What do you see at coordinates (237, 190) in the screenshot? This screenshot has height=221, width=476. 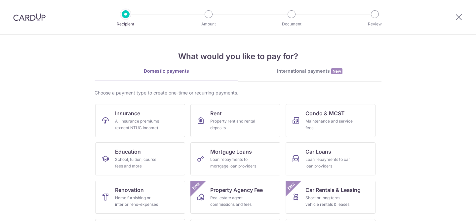 I see `span: Property Agency Fee` at bounding box center [237, 190].